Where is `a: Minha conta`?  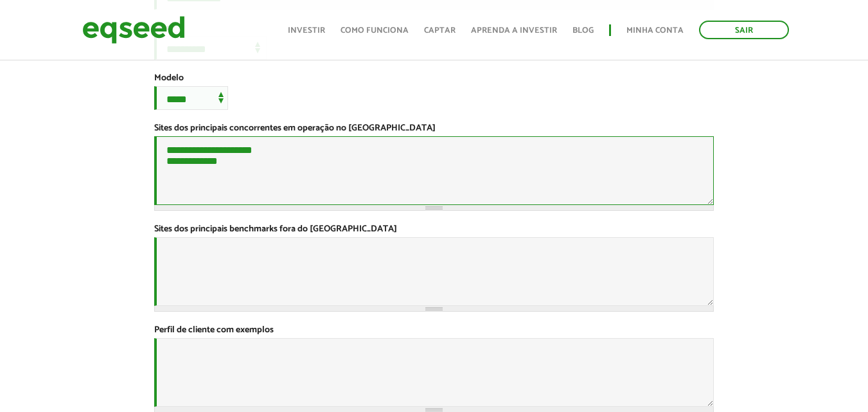 a: Minha conta is located at coordinates (654, 30).